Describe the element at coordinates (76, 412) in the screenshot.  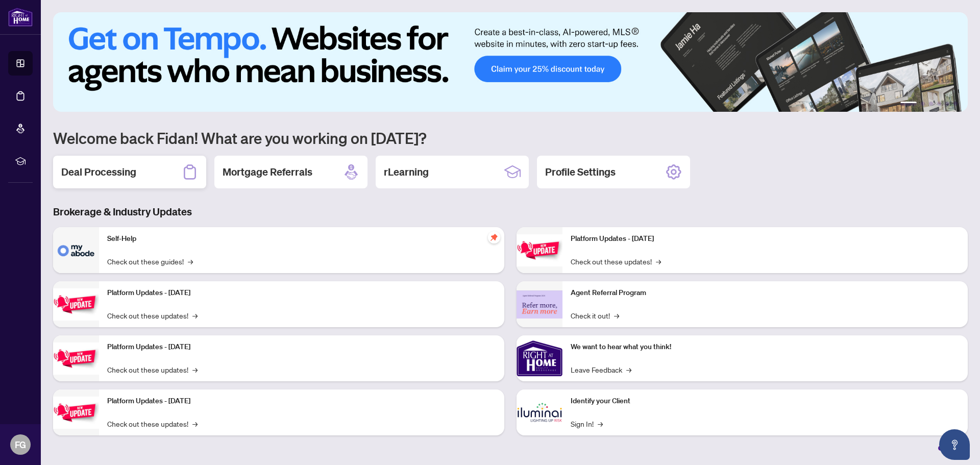
I see `img: Platform Updates - July 8, 2025` at that location.